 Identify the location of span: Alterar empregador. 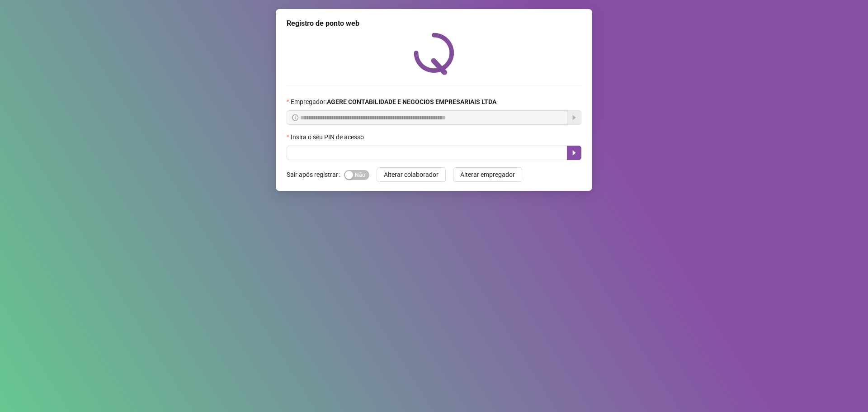
(487, 175).